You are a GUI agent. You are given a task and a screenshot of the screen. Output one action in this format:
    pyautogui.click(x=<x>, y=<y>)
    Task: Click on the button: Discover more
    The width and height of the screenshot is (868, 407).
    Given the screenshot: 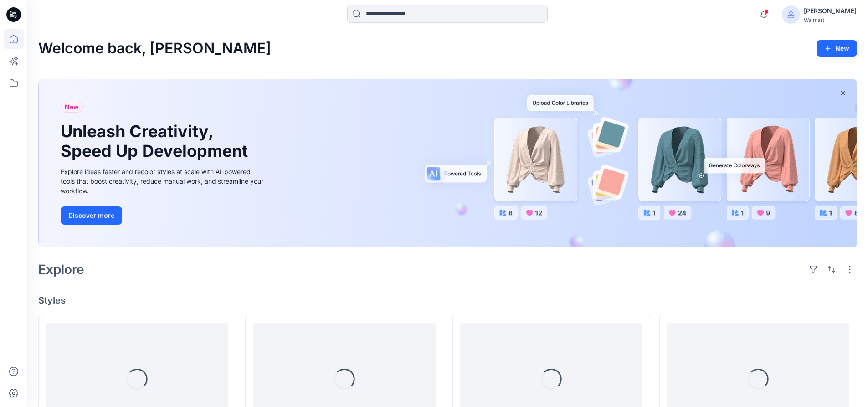 What is the action you would take?
    pyautogui.click(x=91, y=216)
    